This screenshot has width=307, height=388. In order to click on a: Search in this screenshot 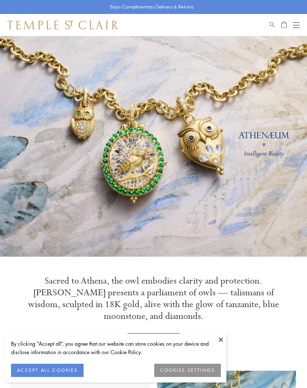, I will do `click(272, 25)`.